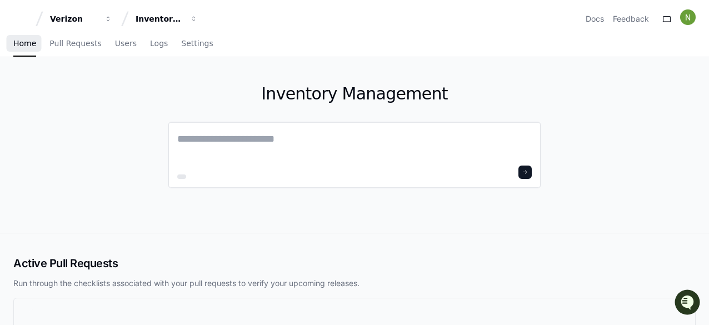  Describe the element at coordinates (75, 44) in the screenshot. I see `a: Pull Requests` at that location.